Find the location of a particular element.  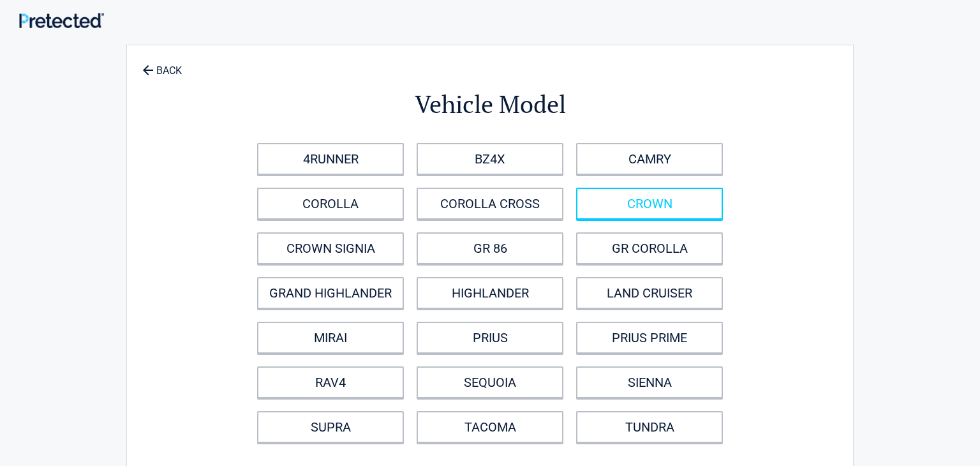

a: TACOMA is located at coordinates (490, 427).